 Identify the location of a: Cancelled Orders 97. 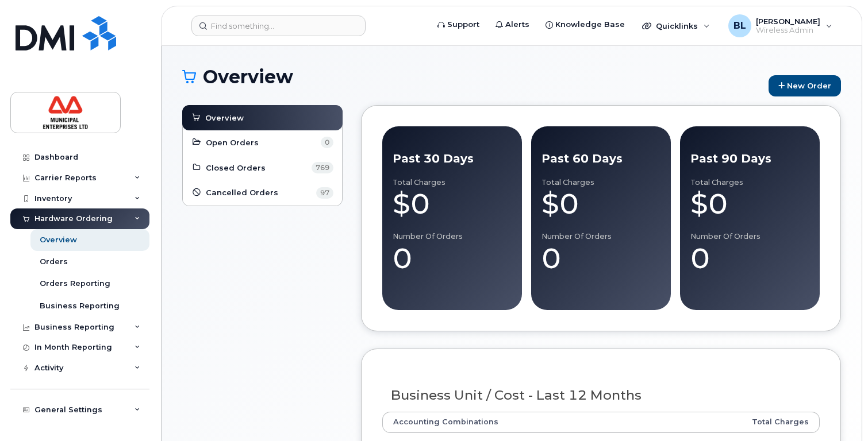
(262, 193).